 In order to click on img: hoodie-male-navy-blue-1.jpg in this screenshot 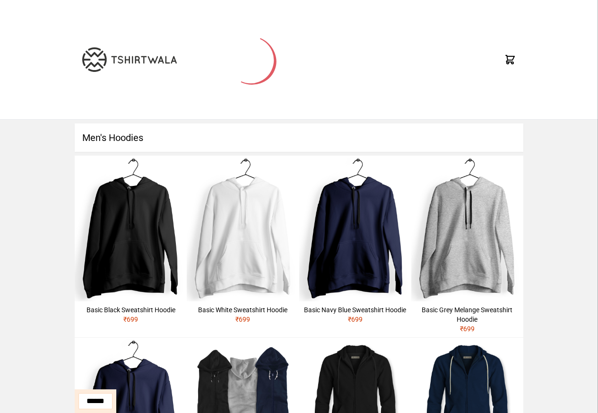, I will do `click(355, 228)`.